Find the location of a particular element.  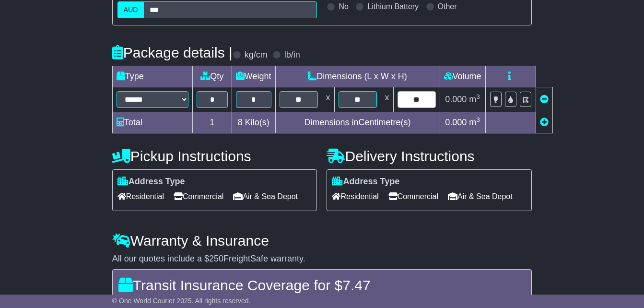

span: 8 is located at coordinates (240, 123).